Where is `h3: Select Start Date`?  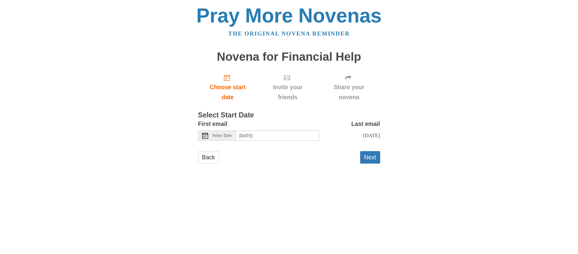
h3: Select Start Date is located at coordinates (289, 115).